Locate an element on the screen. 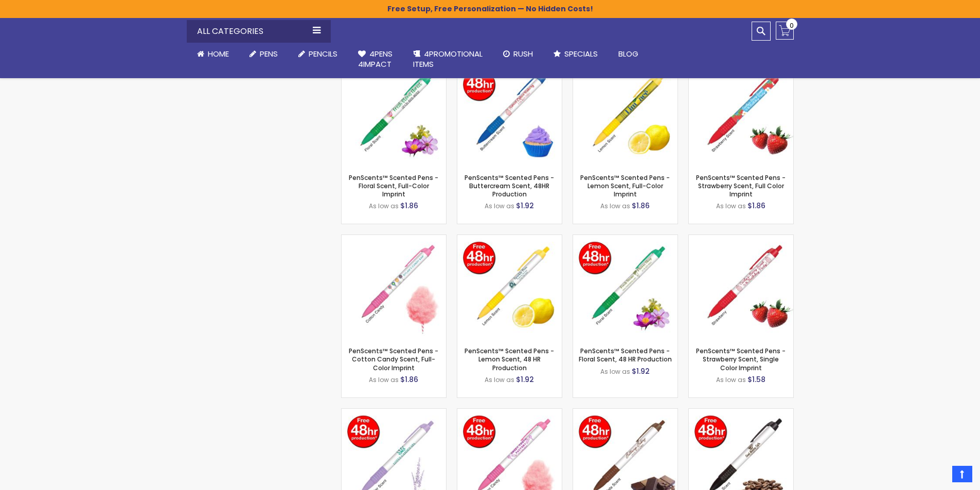 This screenshot has height=490, width=980. a: Rush is located at coordinates (518, 54).